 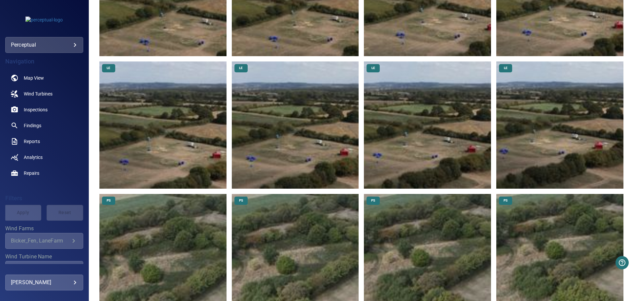 What do you see at coordinates (31, 173) in the screenshot?
I see `span: Repairs` at bounding box center [31, 173].